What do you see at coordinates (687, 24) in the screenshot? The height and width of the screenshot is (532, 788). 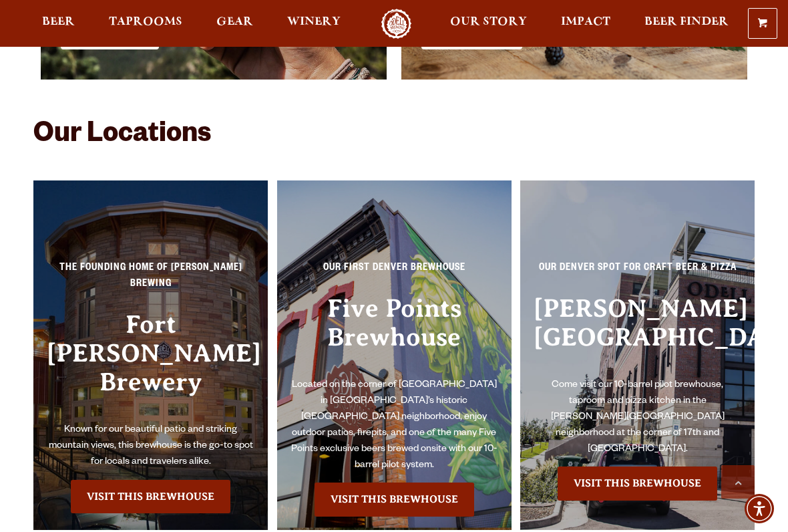 I see `a: Beer Finder` at bounding box center [687, 24].